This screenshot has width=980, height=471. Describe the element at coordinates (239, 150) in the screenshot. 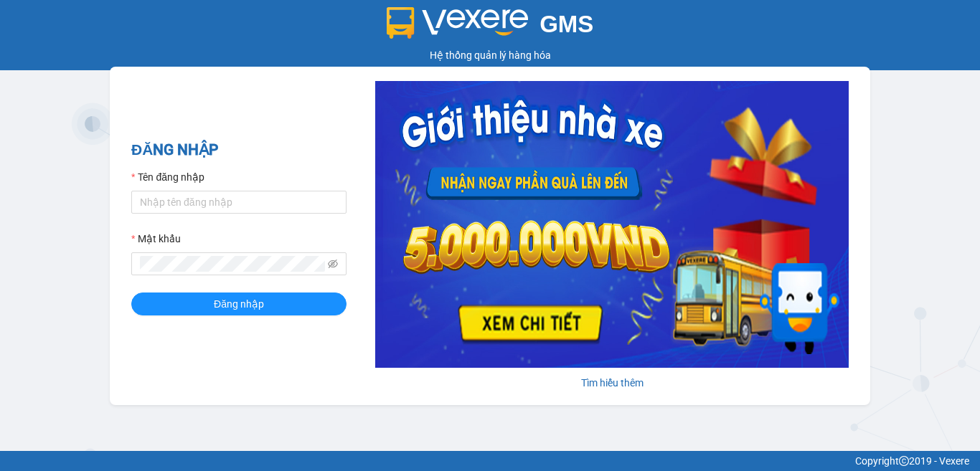

I see `h2: ĐĂNG NHẬP` at that location.